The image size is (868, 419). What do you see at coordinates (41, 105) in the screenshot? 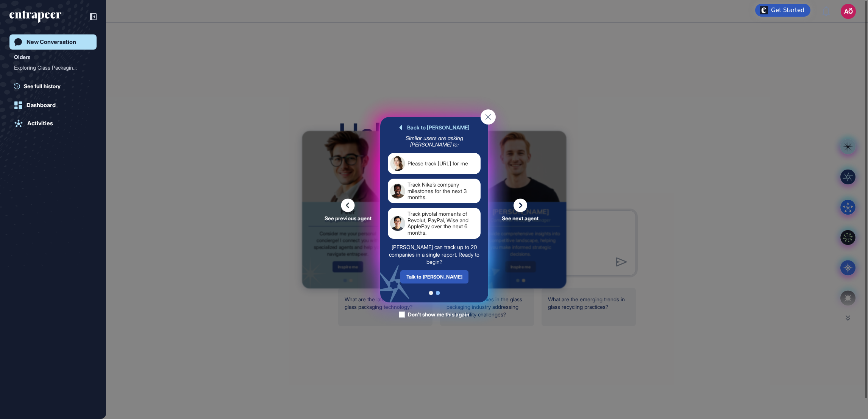
I see `div: Dashboard` at bounding box center [41, 105].